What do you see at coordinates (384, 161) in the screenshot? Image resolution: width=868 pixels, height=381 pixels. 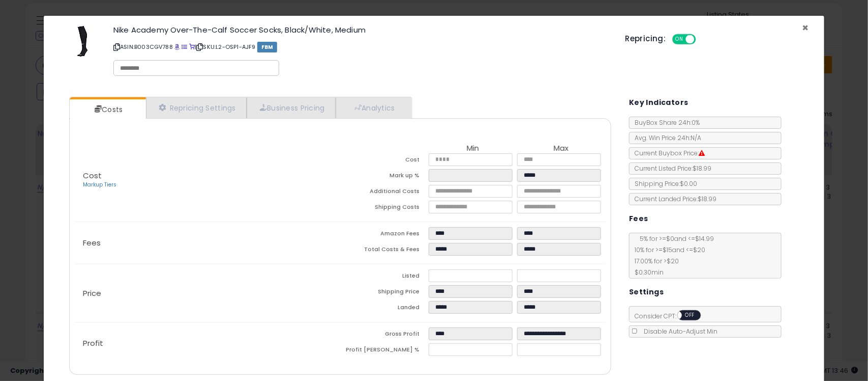 I see `td: Cost` at bounding box center [384, 161].